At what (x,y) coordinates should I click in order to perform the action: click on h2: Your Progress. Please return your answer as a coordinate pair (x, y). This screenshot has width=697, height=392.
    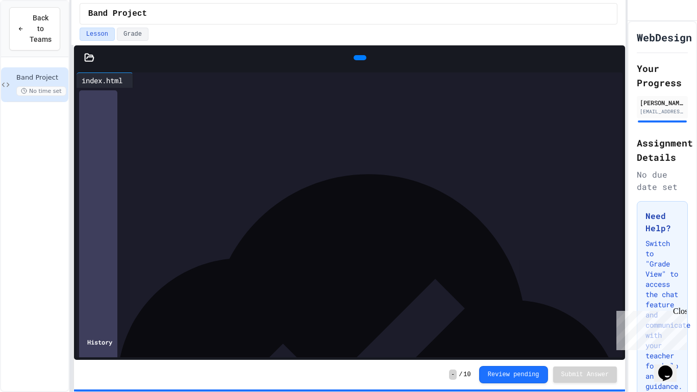
    Looking at the image, I should click on (662, 76).